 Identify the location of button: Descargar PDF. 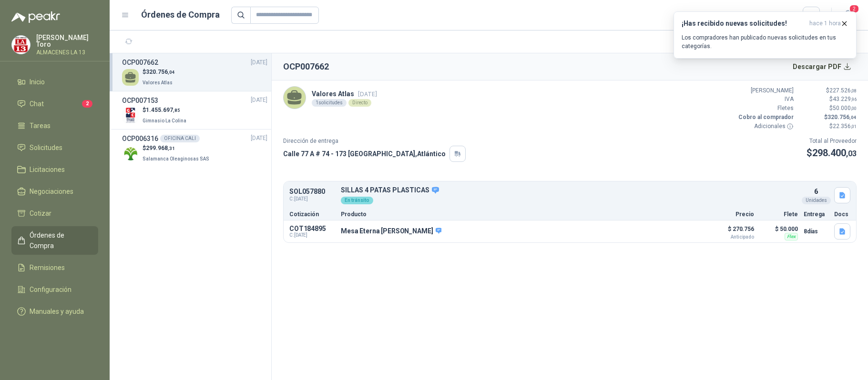
(823, 67).